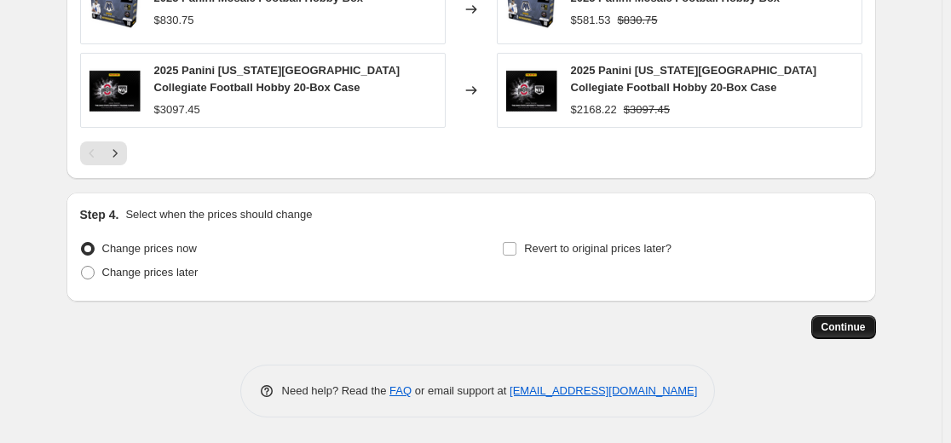 The width and height of the screenshot is (951, 443). Describe the element at coordinates (150, 272) in the screenshot. I see `span: Change prices later` at that location.